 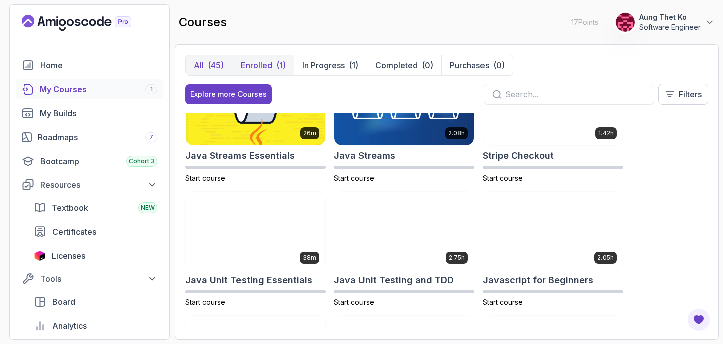 I want to click on p: 1.42h, so click(x=606, y=133).